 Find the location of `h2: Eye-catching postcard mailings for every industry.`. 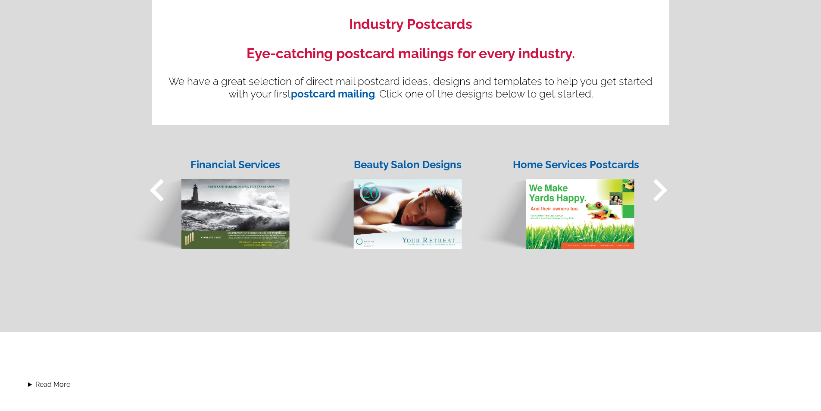

h2: Eye-catching postcard mailings for every industry. is located at coordinates (411, 53).